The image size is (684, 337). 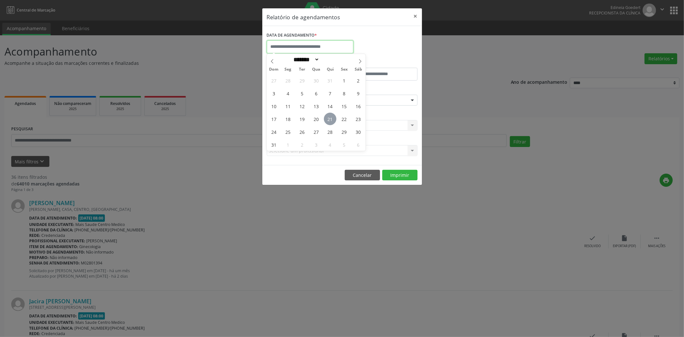 I want to click on span: Agosto 31, 2025, so click(x=273, y=144).